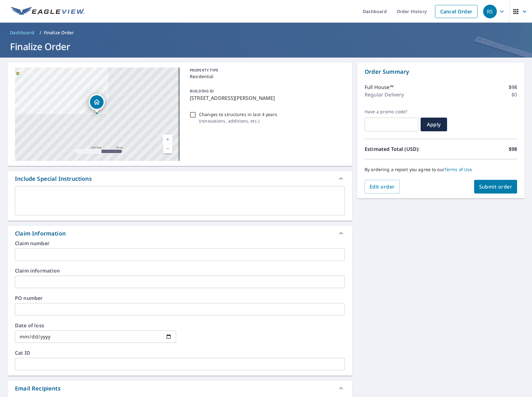  I want to click on p: Changes to structures in last 4 years, so click(238, 114).